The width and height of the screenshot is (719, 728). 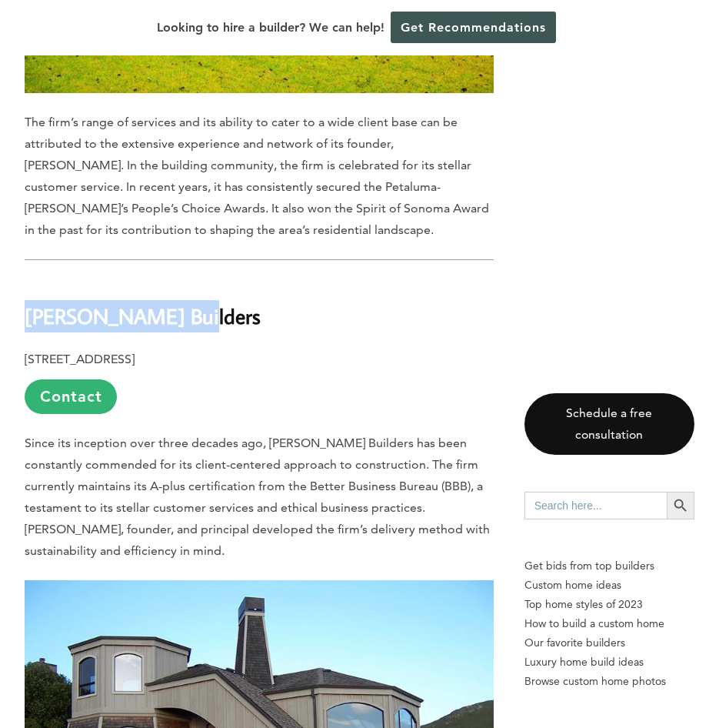 What do you see at coordinates (681, 505) in the screenshot?
I see `svg: Search` at bounding box center [681, 505].